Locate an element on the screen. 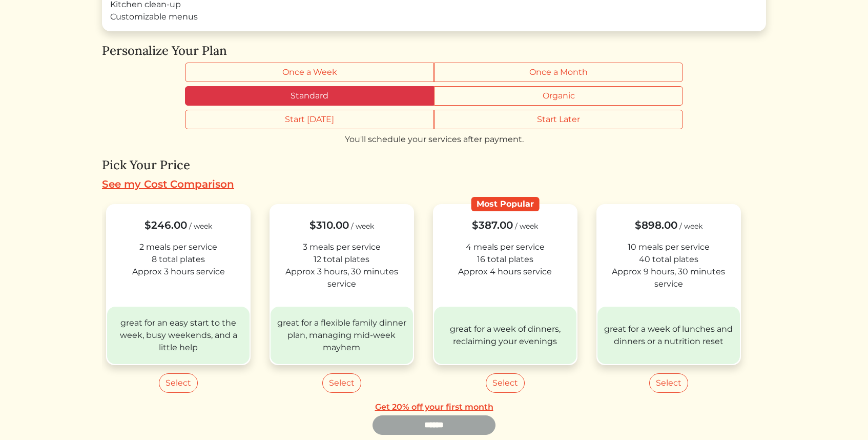 The height and width of the screenshot is (440, 868). div: 2 meals per service is located at coordinates (179, 247).